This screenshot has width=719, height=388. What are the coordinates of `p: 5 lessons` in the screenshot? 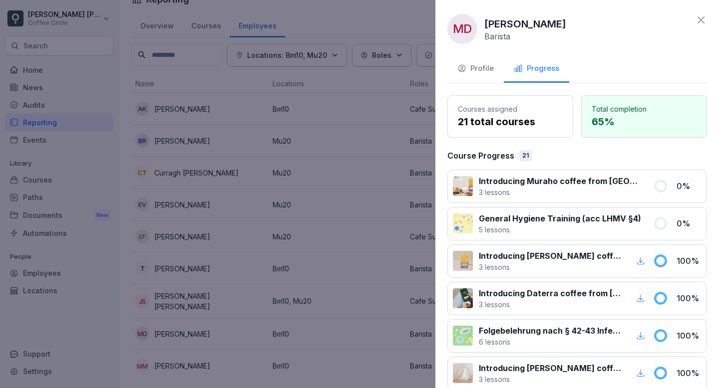 It's located at (560, 230).